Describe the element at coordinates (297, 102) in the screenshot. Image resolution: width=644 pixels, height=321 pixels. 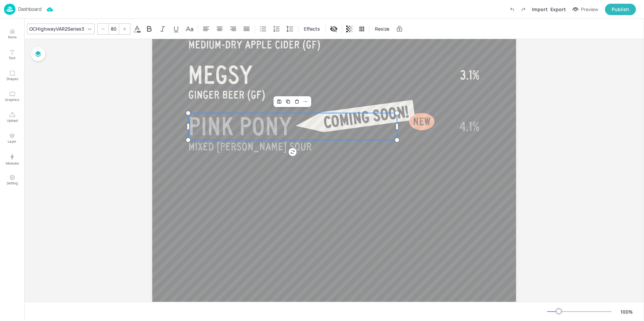
I see `div: Delete` at that location.